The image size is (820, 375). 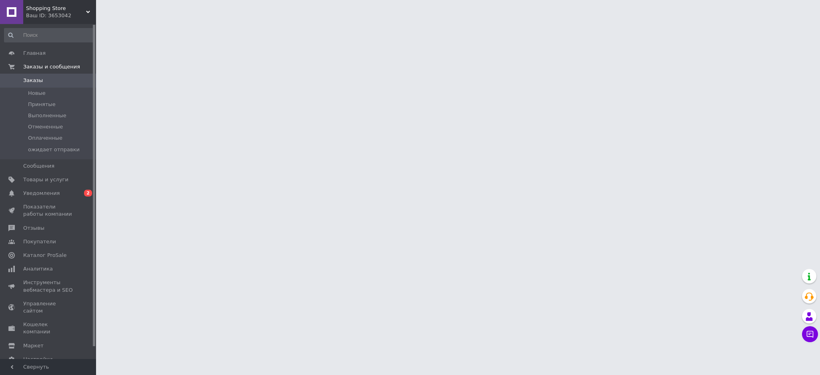 I want to click on span: Покупатели, so click(x=40, y=242).